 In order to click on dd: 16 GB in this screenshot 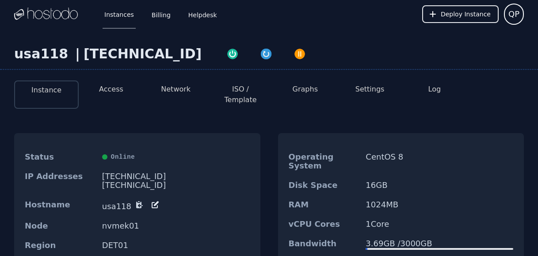, I will do `click(439, 185)`.